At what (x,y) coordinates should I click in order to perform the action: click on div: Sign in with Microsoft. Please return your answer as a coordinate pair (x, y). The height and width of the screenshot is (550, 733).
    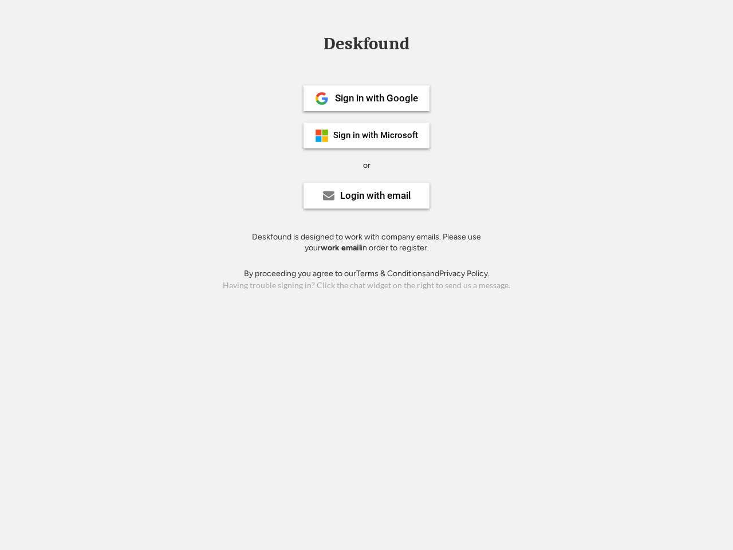
    Looking at the image, I should click on (376, 135).